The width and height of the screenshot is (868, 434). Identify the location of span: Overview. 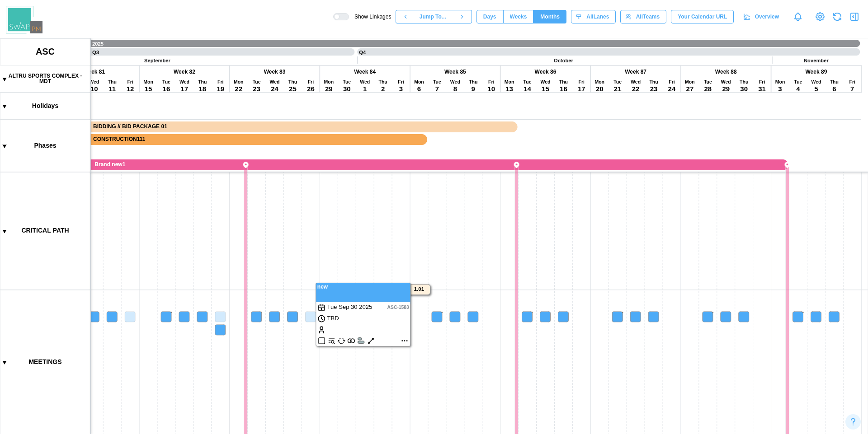
(767, 17).